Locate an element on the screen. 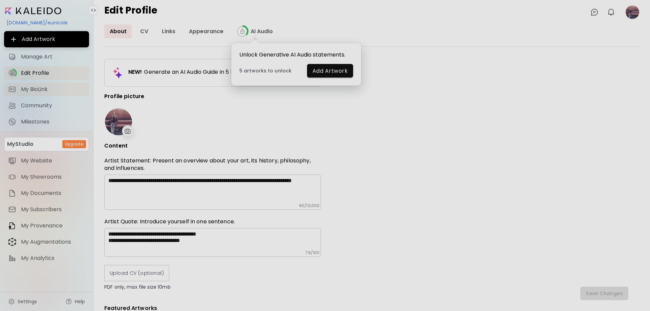 Image resolution: width=650 pixels, height=311 pixels. p: PDF only, max file size 10mb is located at coordinates (213, 287).